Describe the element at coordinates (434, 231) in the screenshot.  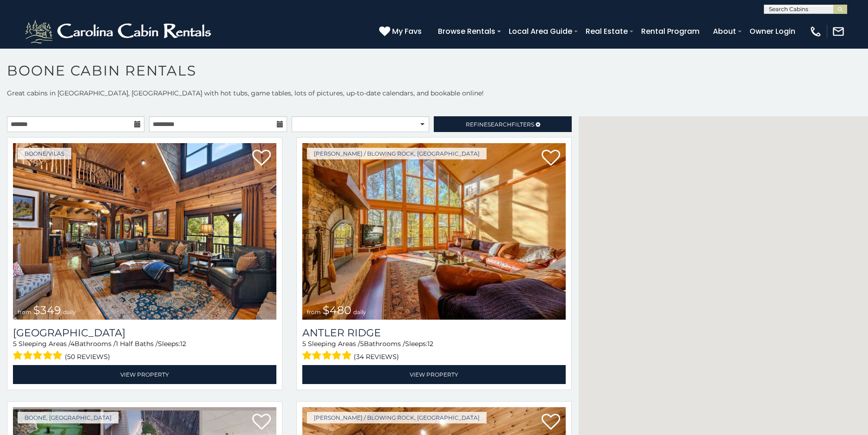
I see `a: from $480 daily` at that location.